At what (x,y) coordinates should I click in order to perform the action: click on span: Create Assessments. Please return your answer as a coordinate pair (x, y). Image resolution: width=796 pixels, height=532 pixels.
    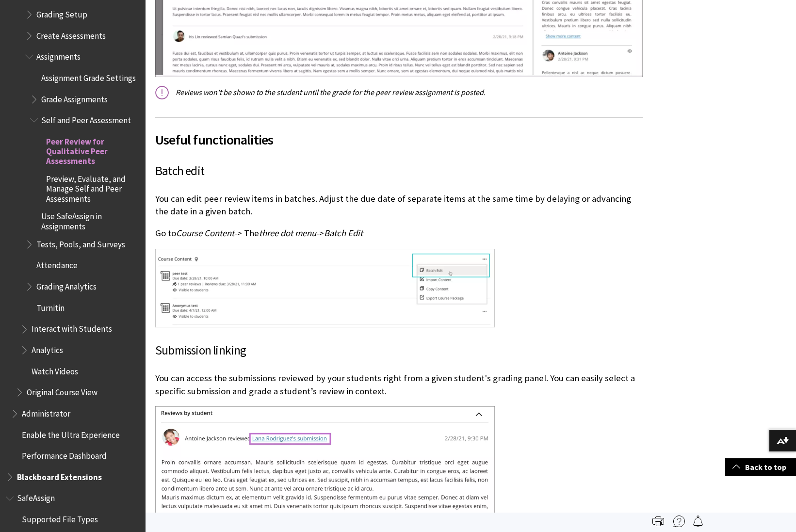
    Looking at the image, I should click on (71, 34).